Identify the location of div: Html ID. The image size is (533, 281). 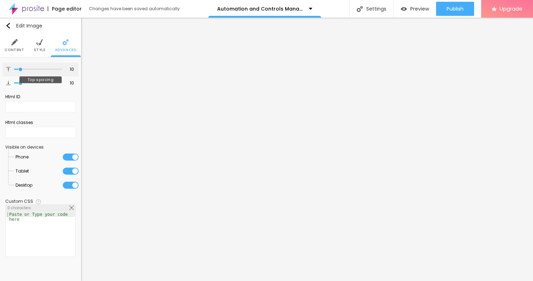
(41, 97).